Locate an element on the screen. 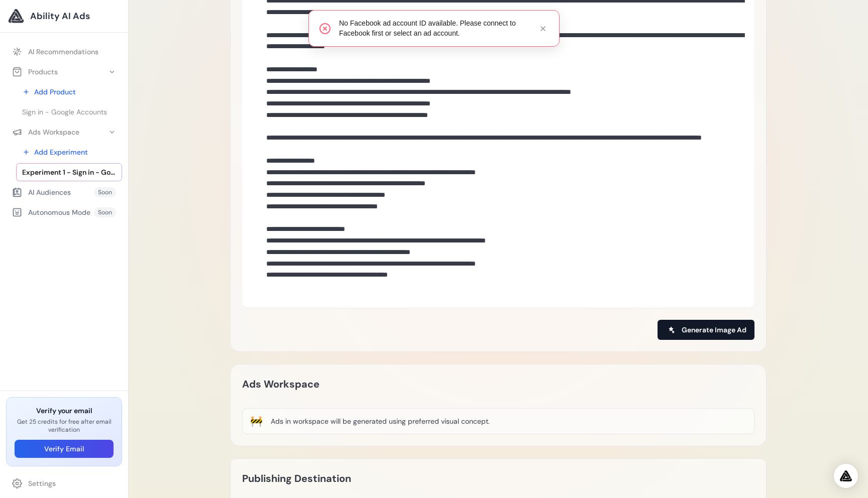  button: Verify Email is located at coordinates (64, 449).